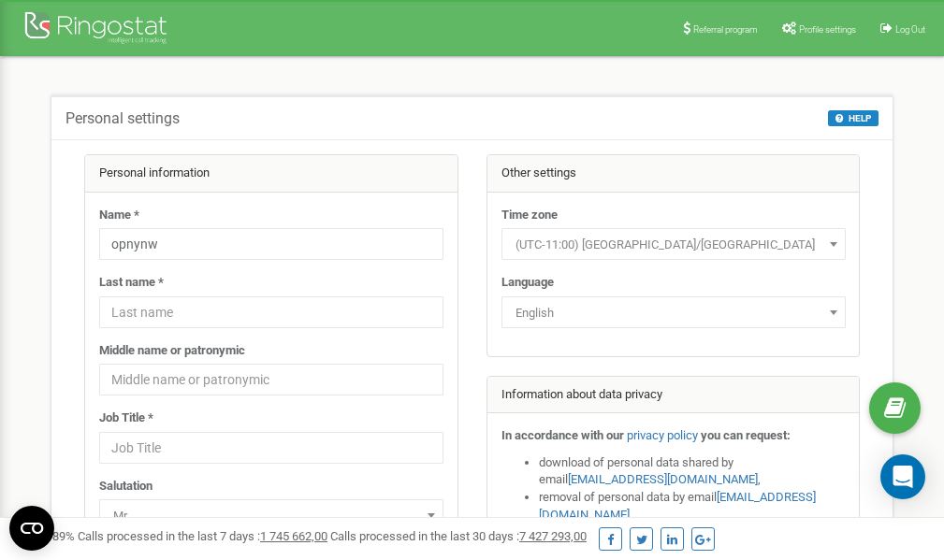 This screenshot has height=560, width=944. Describe the element at coordinates (692, 506) in the screenshot. I see `li: removal of personal data by email ,` at that location.